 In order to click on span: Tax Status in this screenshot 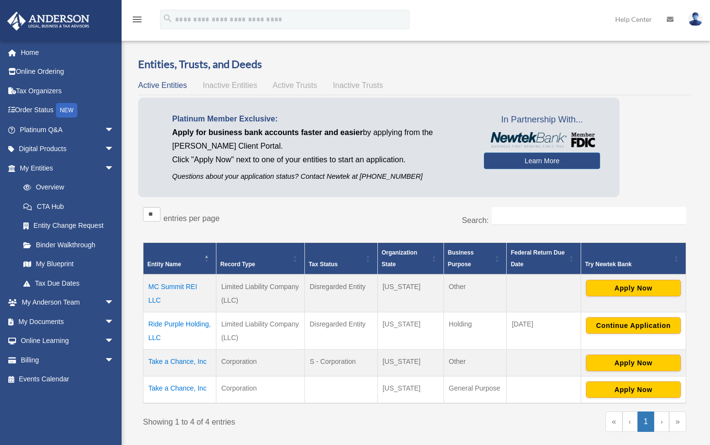, I will do `click(323, 264)`.